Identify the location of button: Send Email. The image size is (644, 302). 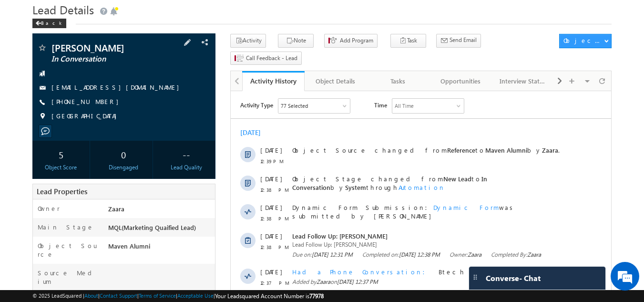
(458, 40).